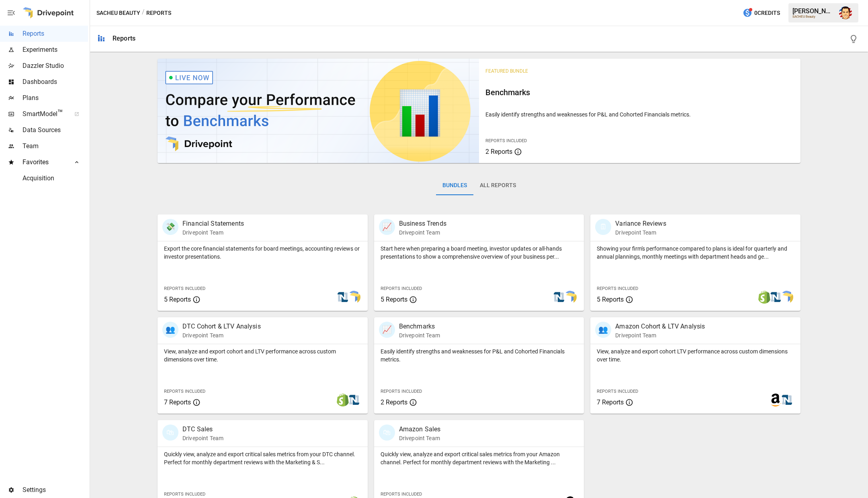  I want to click on button: All Reports, so click(498, 185).